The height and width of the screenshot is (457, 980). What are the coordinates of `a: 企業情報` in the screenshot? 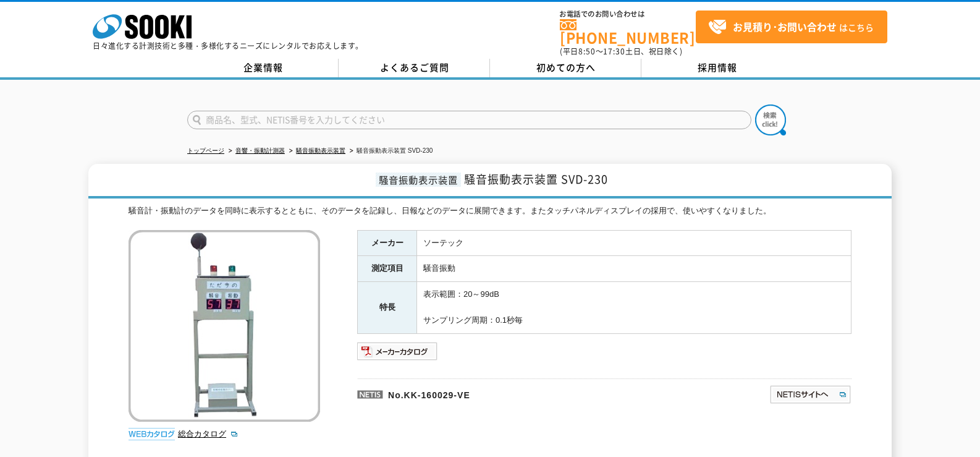 It's located at (262, 68).